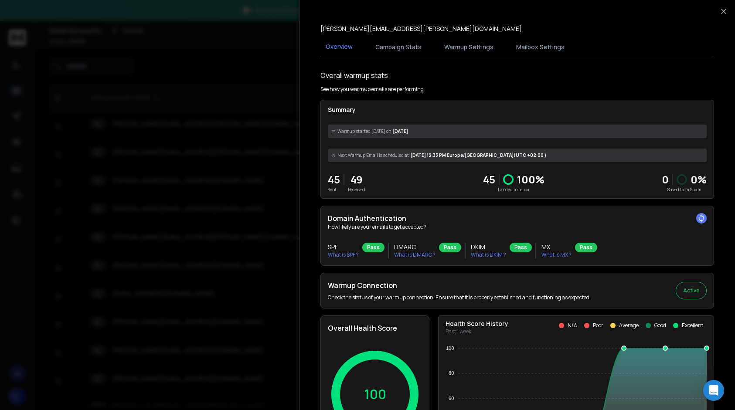 This screenshot has width=735, height=410. I want to click on p: What is MX ?, so click(556, 255).